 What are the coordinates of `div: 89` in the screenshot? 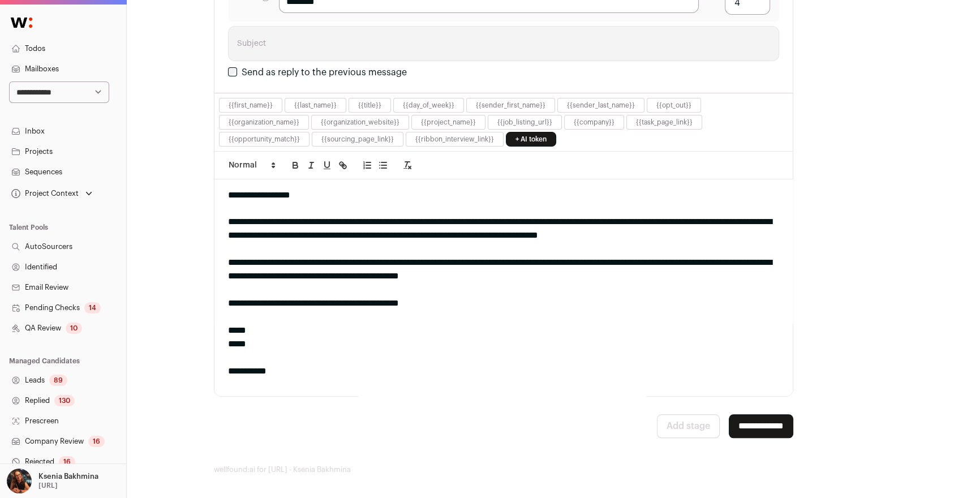 It's located at (59, 380).